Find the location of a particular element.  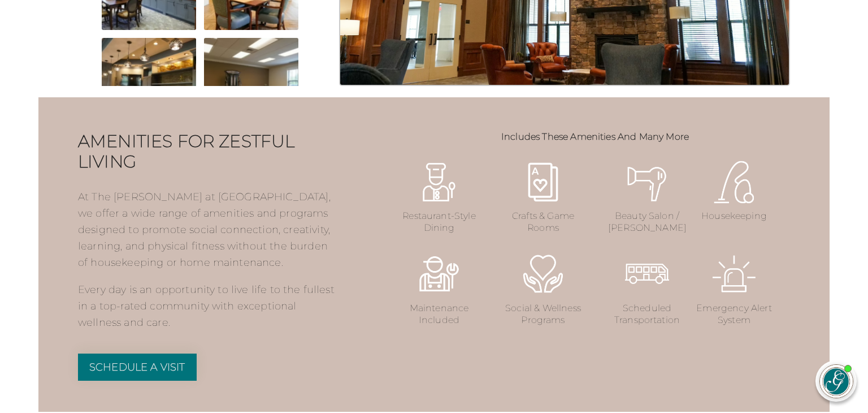

p: Maintenance Included is located at coordinates (439, 314).